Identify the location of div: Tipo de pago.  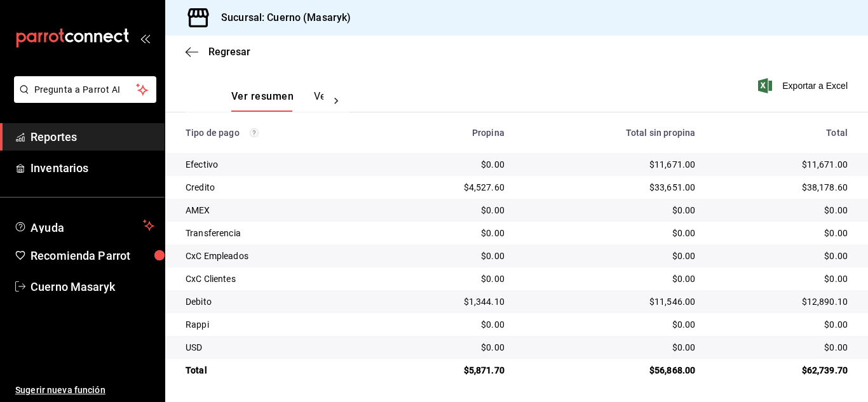
(280, 133).